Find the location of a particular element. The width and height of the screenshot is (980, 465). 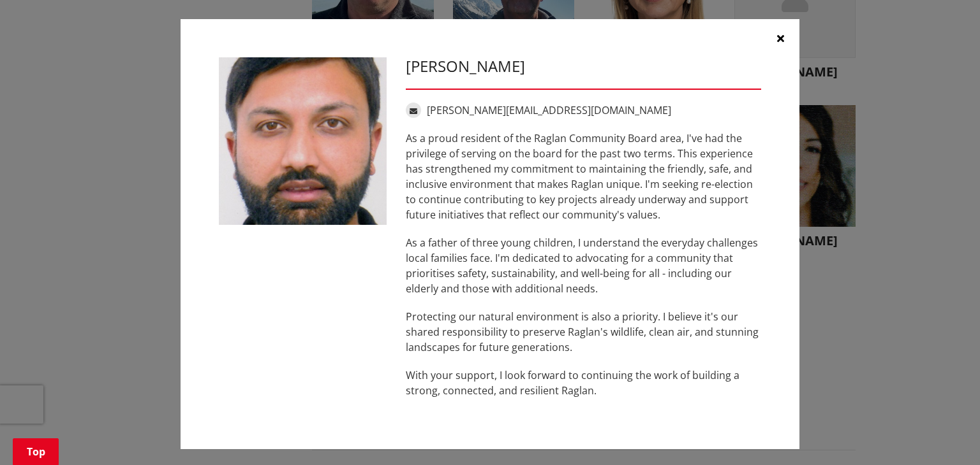

a: Top is located at coordinates (36, 452).